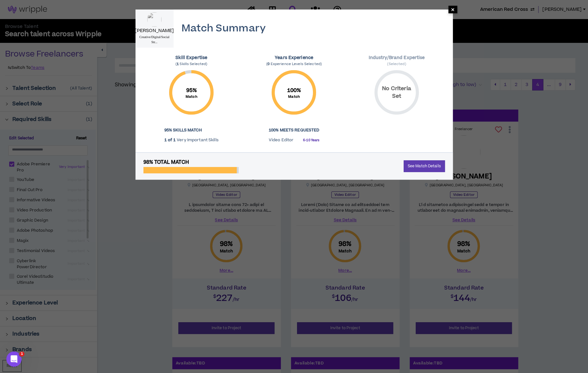 Image resolution: width=588 pixels, height=373 pixels. What do you see at coordinates (281, 58) in the screenshot?
I see `span: Years` at bounding box center [281, 58].